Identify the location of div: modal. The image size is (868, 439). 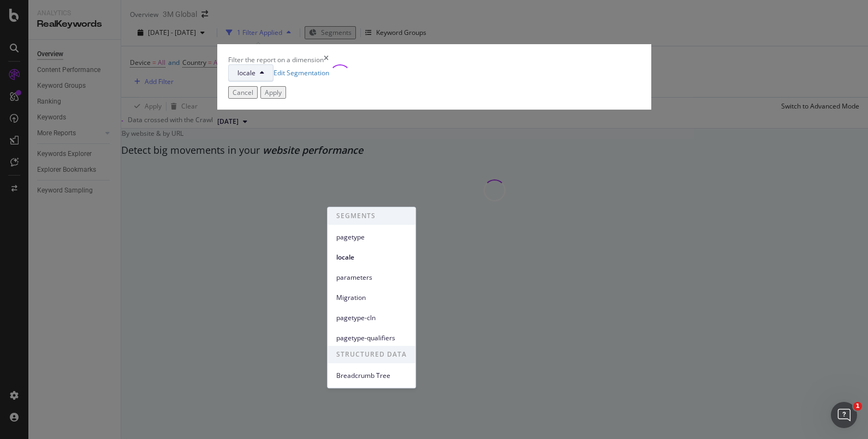
(434, 77).